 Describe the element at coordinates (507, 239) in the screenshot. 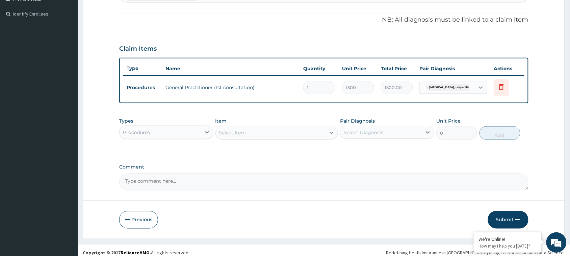

I see `div: We're Online!` at that location.